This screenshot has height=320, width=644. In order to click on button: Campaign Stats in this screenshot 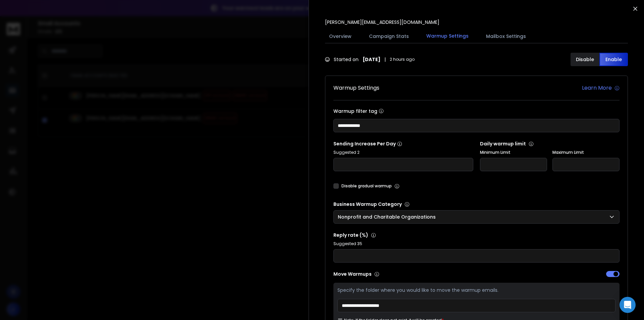, I will do `click(389, 36)`.